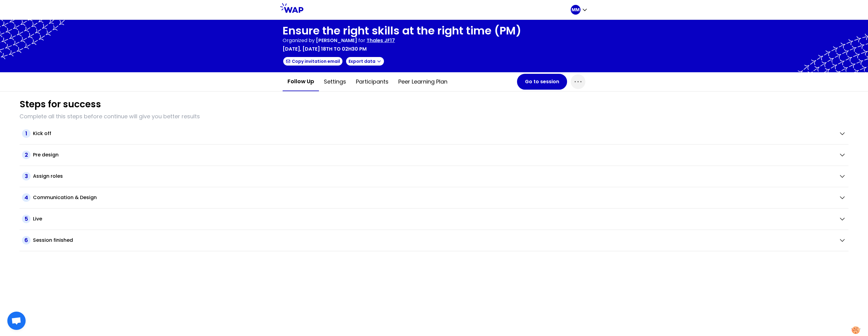  Describe the element at coordinates (434, 218) in the screenshot. I see `button: 5Live` at that location.